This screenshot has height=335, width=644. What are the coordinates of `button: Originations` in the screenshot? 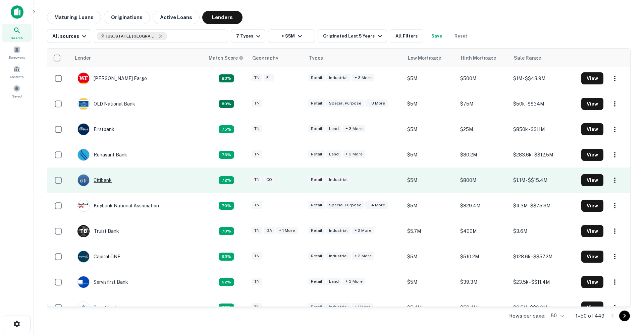 It's located at (127, 17).